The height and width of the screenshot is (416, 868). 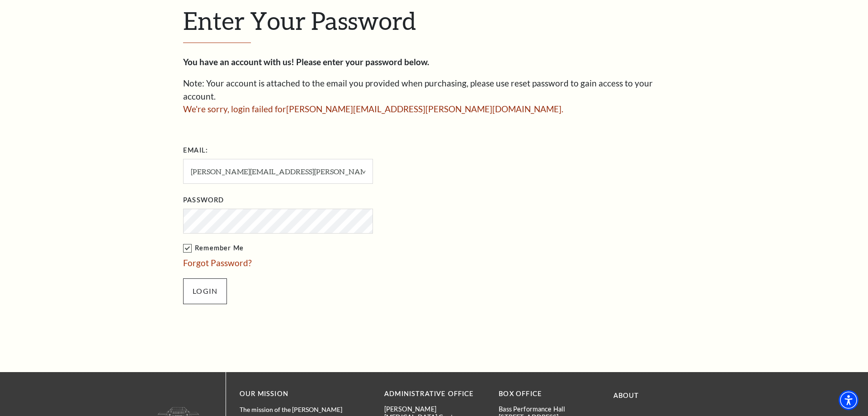 What do you see at coordinates (205, 291) in the screenshot?
I see `input: Submit button` at bounding box center [205, 291].